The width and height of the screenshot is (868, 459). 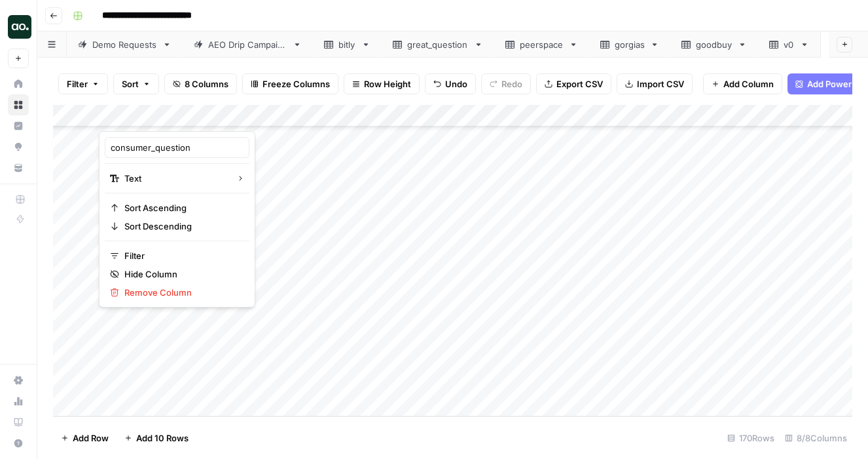 What do you see at coordinates (206, 84) in the screenshot?
I see `span: 8 Columns` at bounding box center [206, 84].